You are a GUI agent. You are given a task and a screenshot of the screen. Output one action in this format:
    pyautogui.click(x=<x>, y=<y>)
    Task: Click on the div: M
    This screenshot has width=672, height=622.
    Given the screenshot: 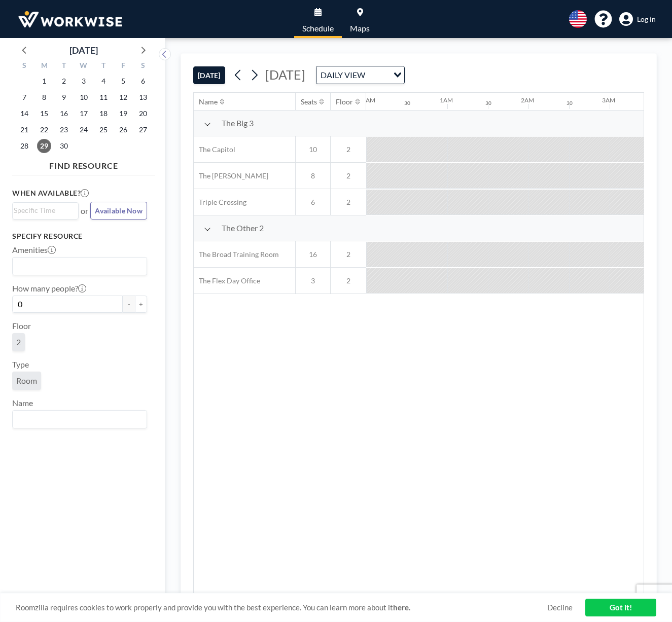 What is the action you would take?
    pyautogui.click(x=44, y=67)
    